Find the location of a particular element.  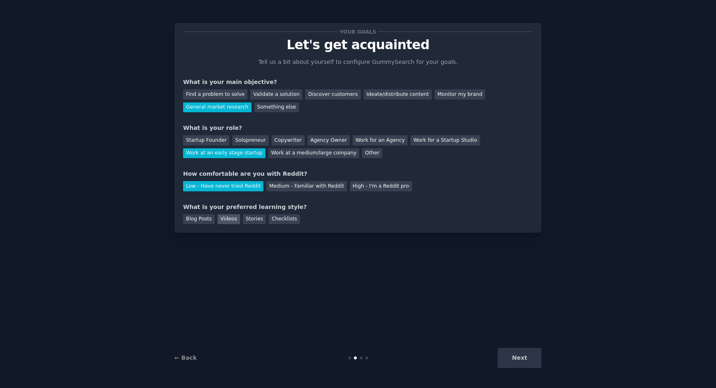

div: Checklists is located at coordinates (284, 219).